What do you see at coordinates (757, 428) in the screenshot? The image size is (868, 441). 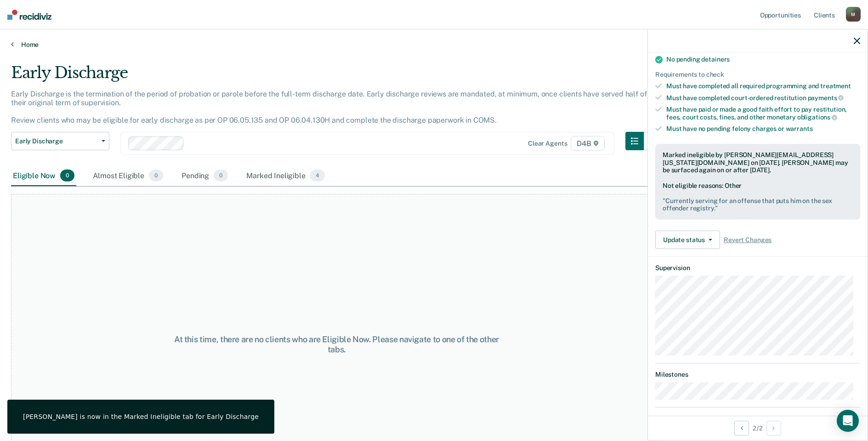 I see `div: 2 / 2` at bounding box center [757, 428].